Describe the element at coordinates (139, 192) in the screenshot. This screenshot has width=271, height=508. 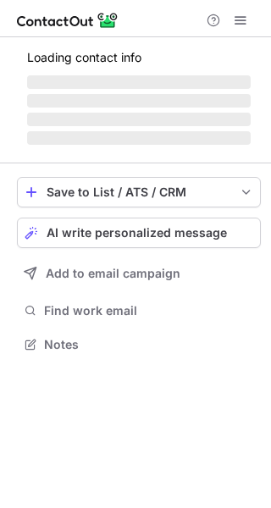
I see `button: save-profile-one-click` at that location.